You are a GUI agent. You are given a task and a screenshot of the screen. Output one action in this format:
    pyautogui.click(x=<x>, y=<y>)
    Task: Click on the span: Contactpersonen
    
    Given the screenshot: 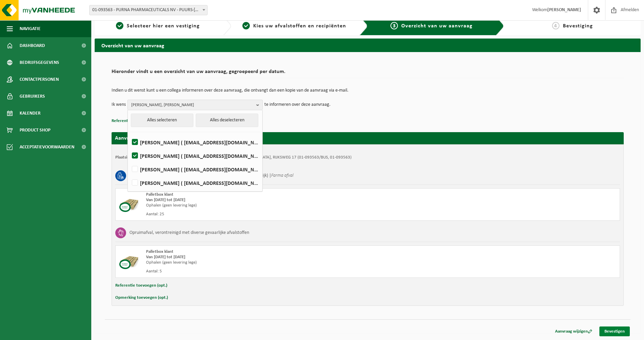 What is the action you would take?
    pyautogui.click(x=39, y=80)
    